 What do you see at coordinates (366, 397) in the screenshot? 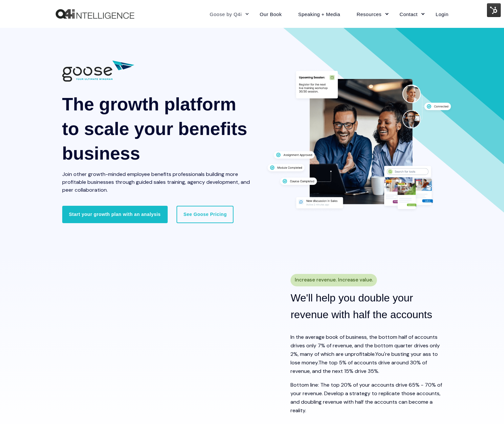
I see `span: Bottom line: The top 20% of your accounts drive 65% - 70% of your revenue. Develop a strategy to ...` at bounding box center [366, 397].